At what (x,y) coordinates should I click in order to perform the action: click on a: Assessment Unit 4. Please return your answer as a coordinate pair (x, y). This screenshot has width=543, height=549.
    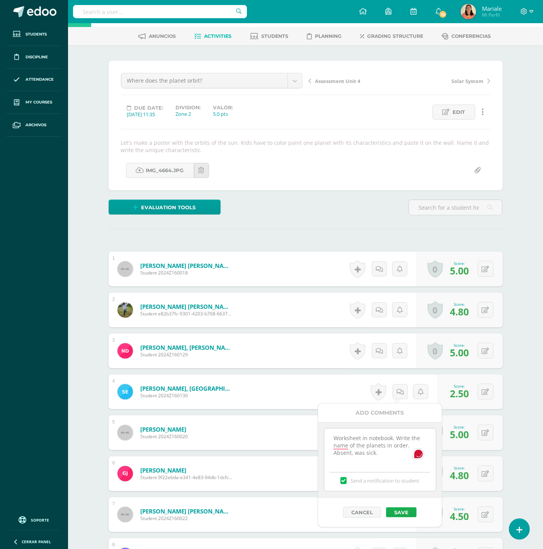
    Looking at the image, I should click on (354, 81).